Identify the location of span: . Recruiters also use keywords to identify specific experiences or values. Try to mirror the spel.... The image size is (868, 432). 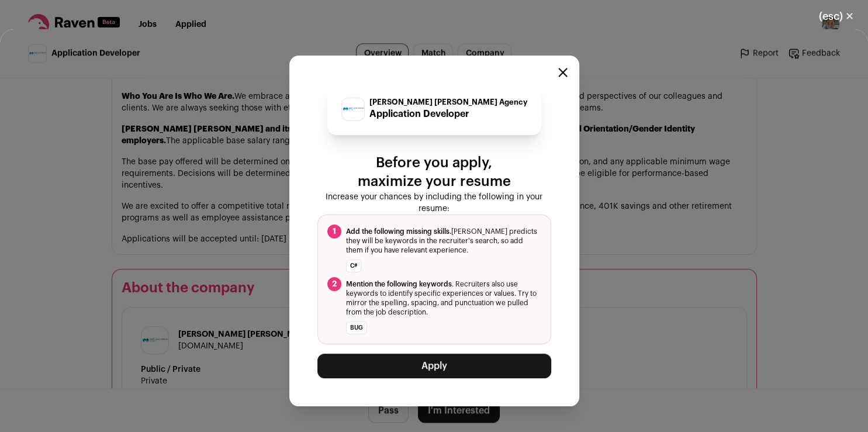
(444, 298).